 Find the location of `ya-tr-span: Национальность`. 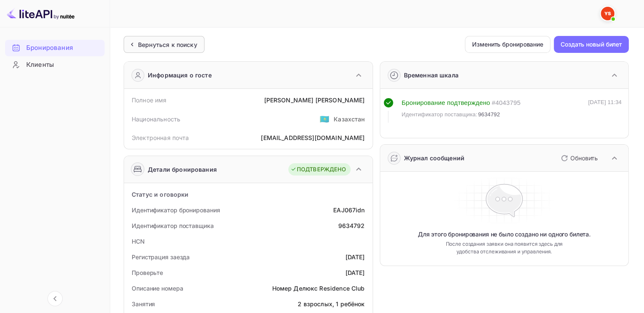

ya-tr-span: Национальность is located at coordinates (156, 119).